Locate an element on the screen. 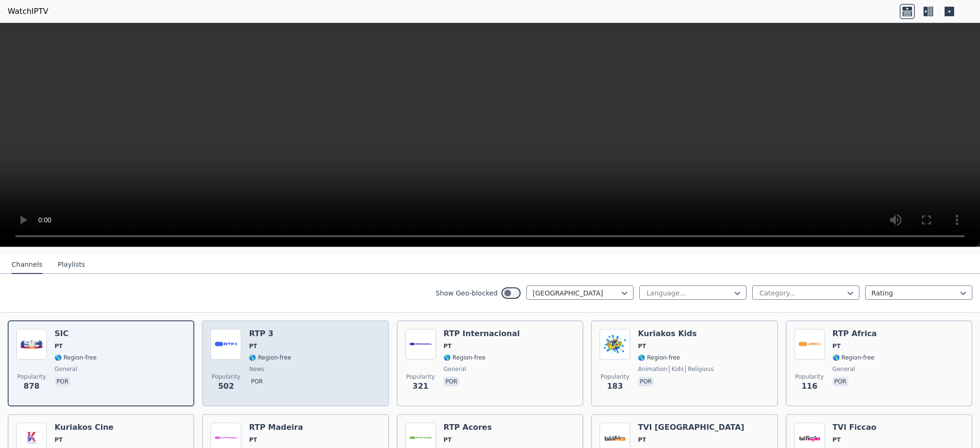 This screenshot has height=448, width=980. h6: Kuriakos Kids is located at coordinates (676, 334).